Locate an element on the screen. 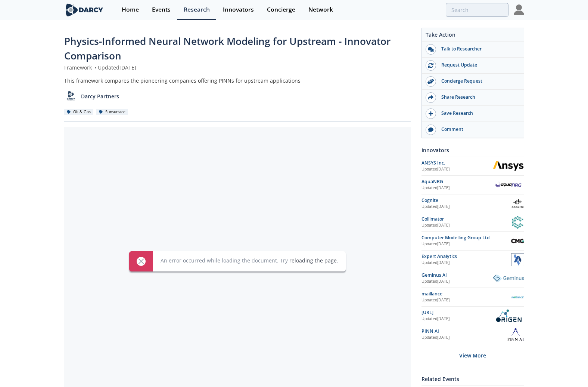  img: Profile is located at coordinates (519, 10).